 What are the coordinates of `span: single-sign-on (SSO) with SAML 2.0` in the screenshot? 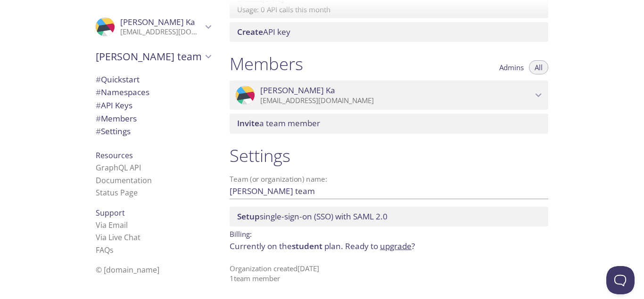 It's located at (312, 216).